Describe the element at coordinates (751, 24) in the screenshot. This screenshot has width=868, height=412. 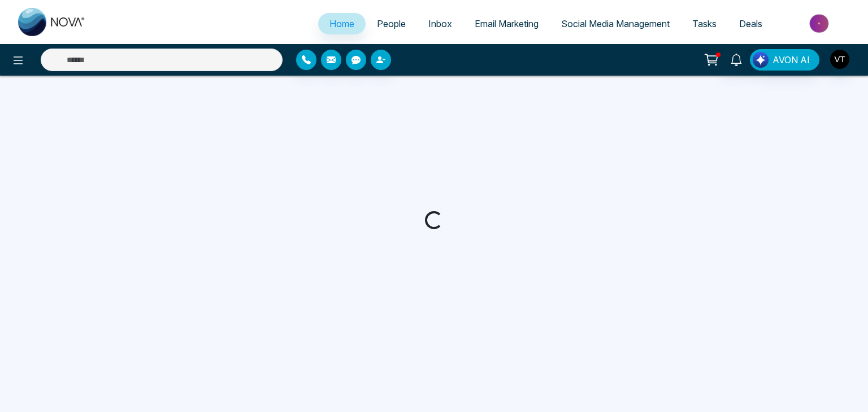
I see `span: Deals` at that location.